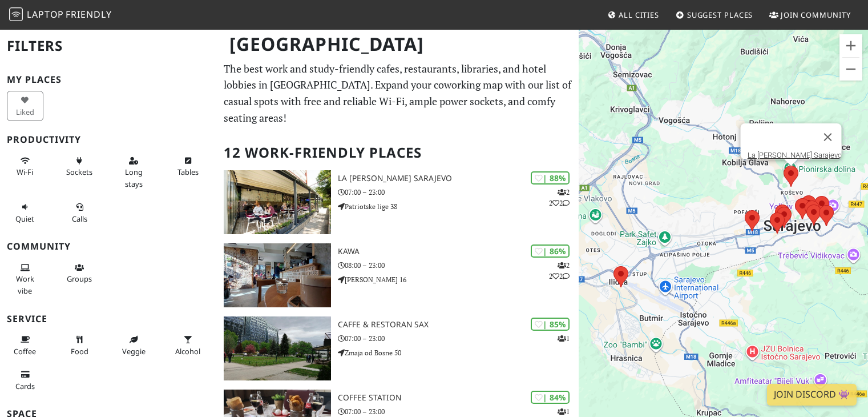 The height and width of the screenshot is (417, 868). What do you see at coordinates (458, 352) in the screenshot?
I see `p: Zmaja od Bosne 50` at bounding box center [458, 352].